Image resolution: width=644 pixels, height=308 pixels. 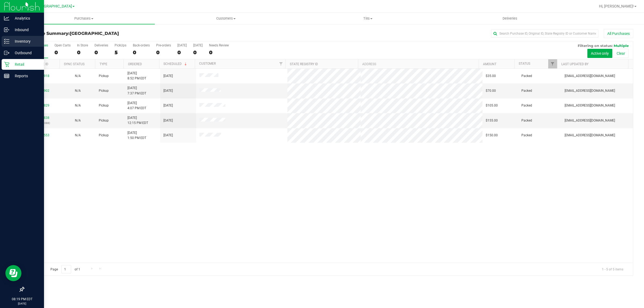 What do you see at coordinates (103, 64) in the screenshot?
I see `a: Type` at bounding box center [103, 64].